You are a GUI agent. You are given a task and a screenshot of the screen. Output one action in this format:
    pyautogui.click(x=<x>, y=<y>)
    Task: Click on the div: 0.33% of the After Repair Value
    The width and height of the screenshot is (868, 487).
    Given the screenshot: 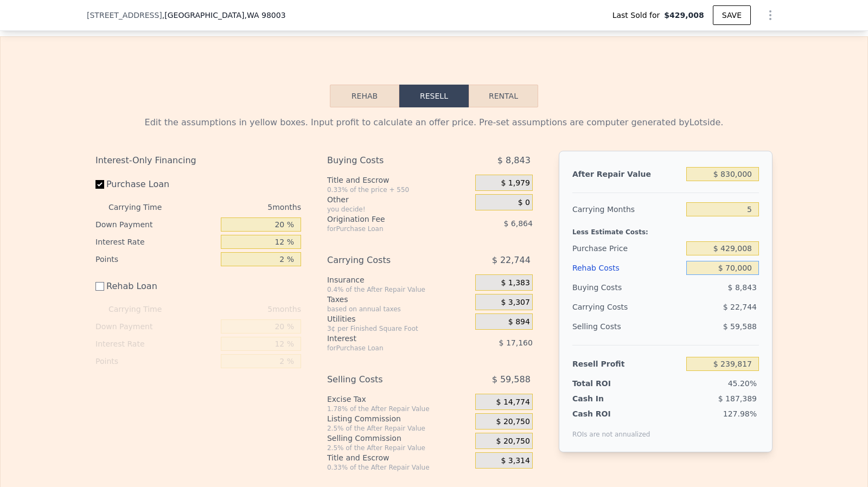 What is the action you would take?
    pyautogui.click(x=399, y=468)
    